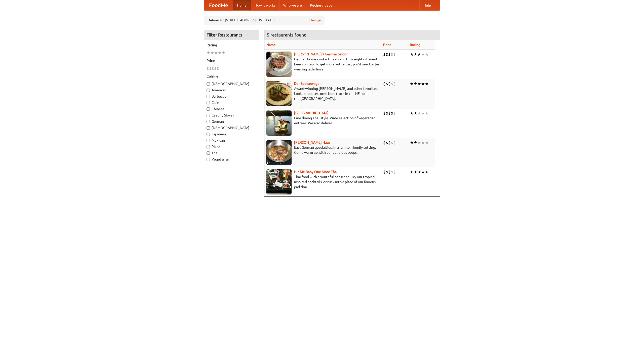  I want to click on a: Recipe videos, so click(321, 5).